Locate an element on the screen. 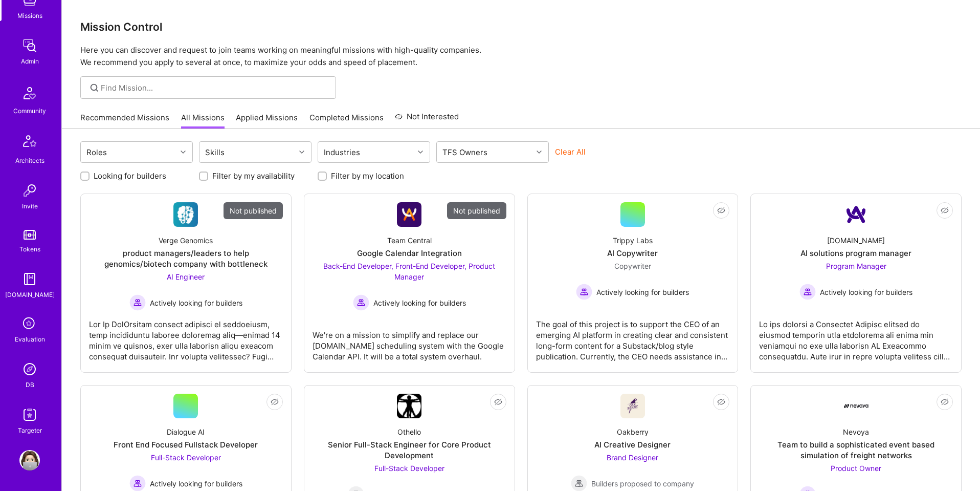  img: Skill Targeter is located at coordinates (30, 415).